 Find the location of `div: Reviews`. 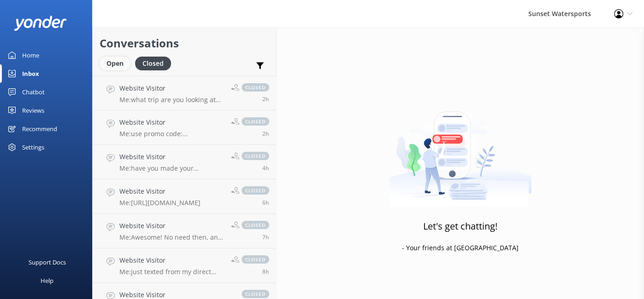

div: Reviews is located at coordinates (33, 111).